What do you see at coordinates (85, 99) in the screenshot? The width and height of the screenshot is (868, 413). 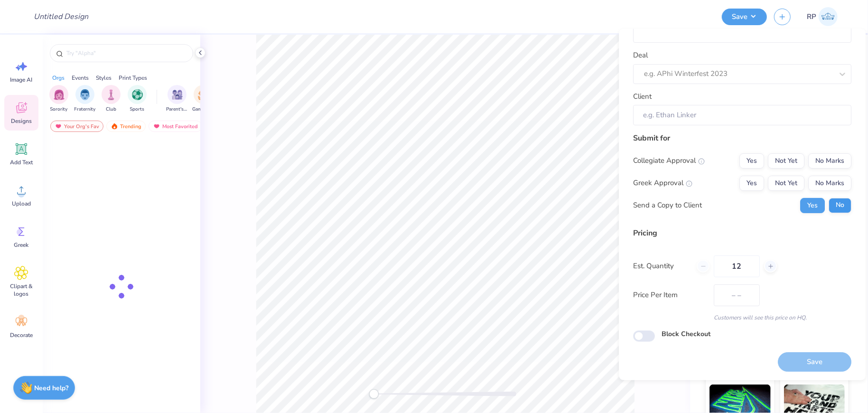 I see `div: filter for Fraternity` at bounding box center [85, 99].